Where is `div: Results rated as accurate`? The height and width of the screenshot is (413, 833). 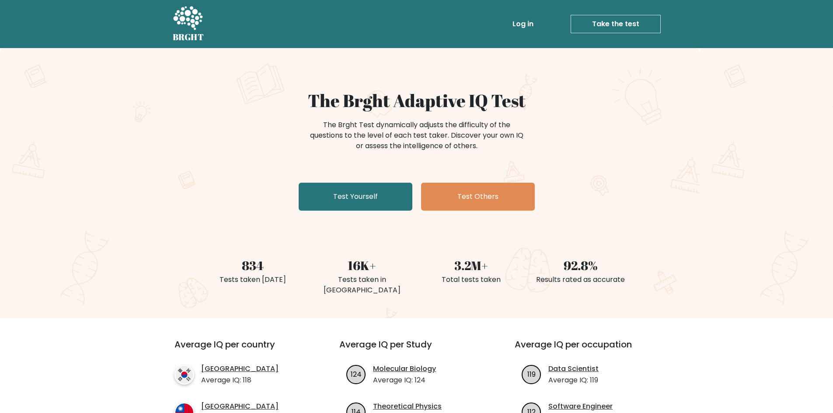 div: Results rated as accurate is located at coordinates (581, 280).